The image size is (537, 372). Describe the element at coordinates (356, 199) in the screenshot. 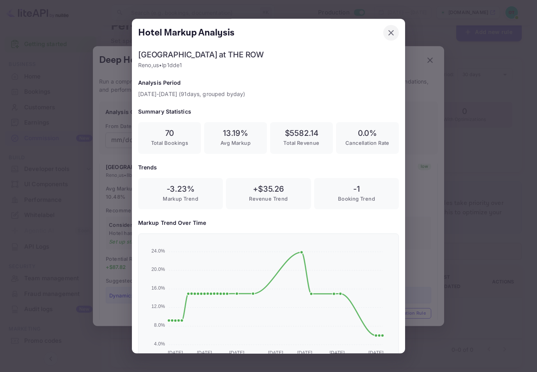

I see `span: Booking Trend` at that location.